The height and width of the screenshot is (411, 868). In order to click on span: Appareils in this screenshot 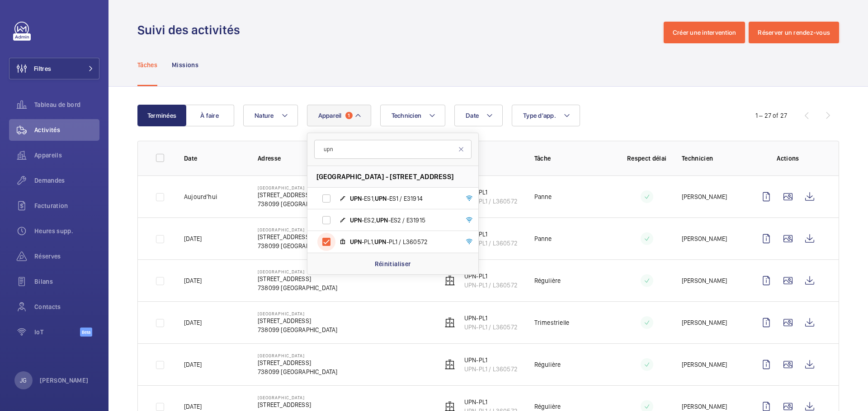, I will do `click(67, 155)`.